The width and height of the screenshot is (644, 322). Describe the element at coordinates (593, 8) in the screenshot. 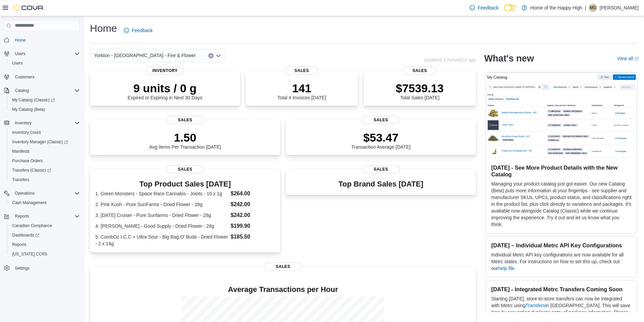

I see `div: Machaela Gardner` at that location.